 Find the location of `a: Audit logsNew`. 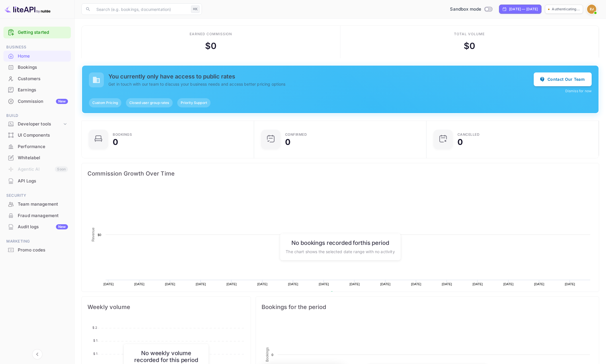

a: Audit logsNew is located at coordinates (37, 227).